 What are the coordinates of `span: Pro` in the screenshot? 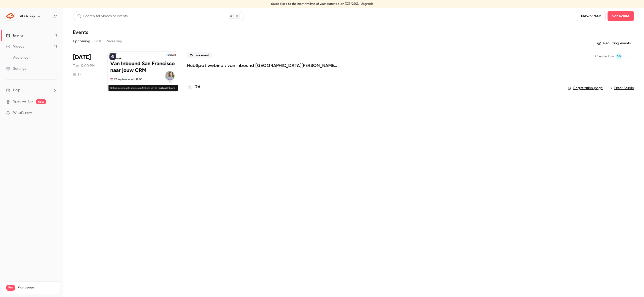 It's located at (10, 287).